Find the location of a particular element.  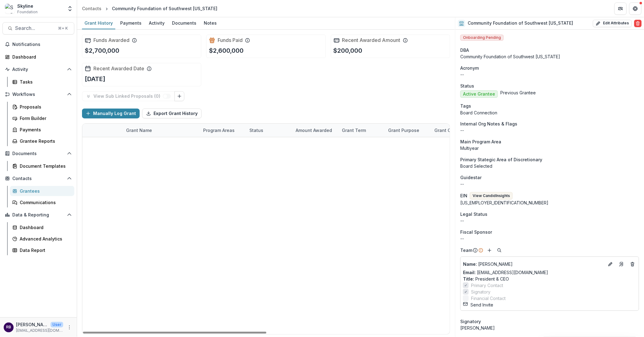

p: $200,000 is located at coordinates (348, 51).